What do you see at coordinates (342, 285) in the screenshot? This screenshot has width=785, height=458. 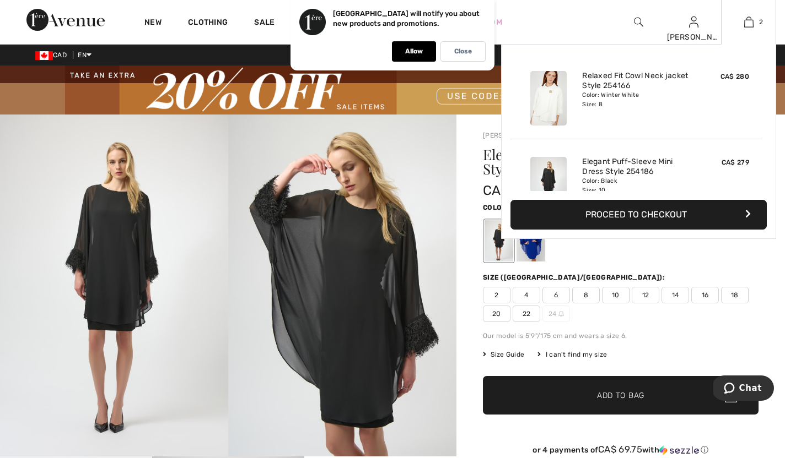 I see `img: Elegant Puff-Sleeve Mini Dress Style 254186. 2` at bounding box center [342, 285].